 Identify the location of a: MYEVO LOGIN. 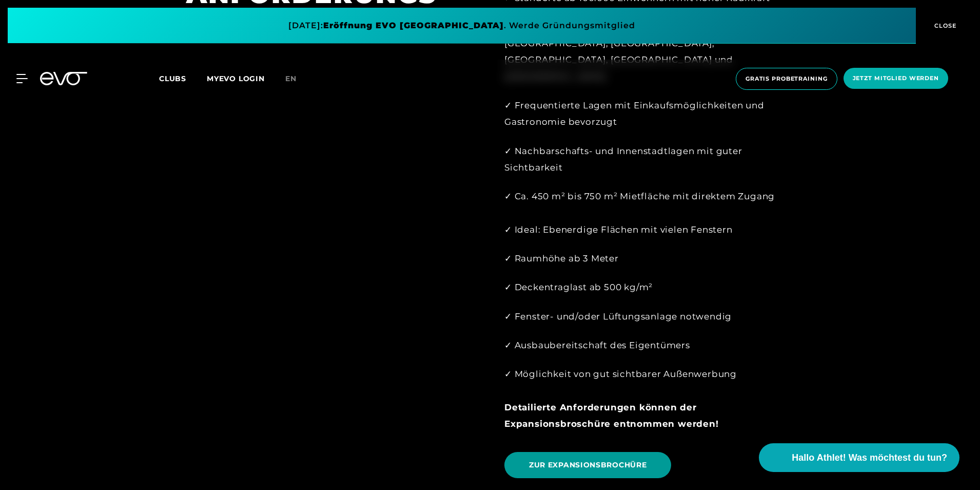
(236, 79).